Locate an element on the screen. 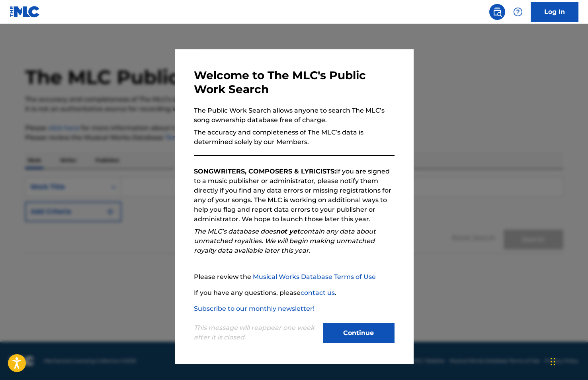  h3: Welcome to The MLC's Public Work Search is located at coordinates (294, 82).